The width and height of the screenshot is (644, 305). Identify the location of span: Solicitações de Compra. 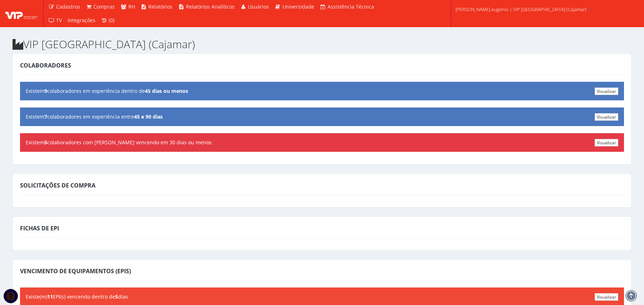
(58, 186).